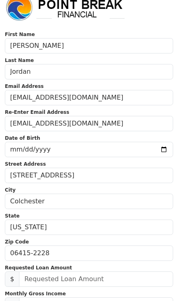 The width and height of the screenshot is (178, 301). What do you see at coordinates (89, 253) in the screenshot?
I see `input: Zip Code` at bounding box center [89, 253].